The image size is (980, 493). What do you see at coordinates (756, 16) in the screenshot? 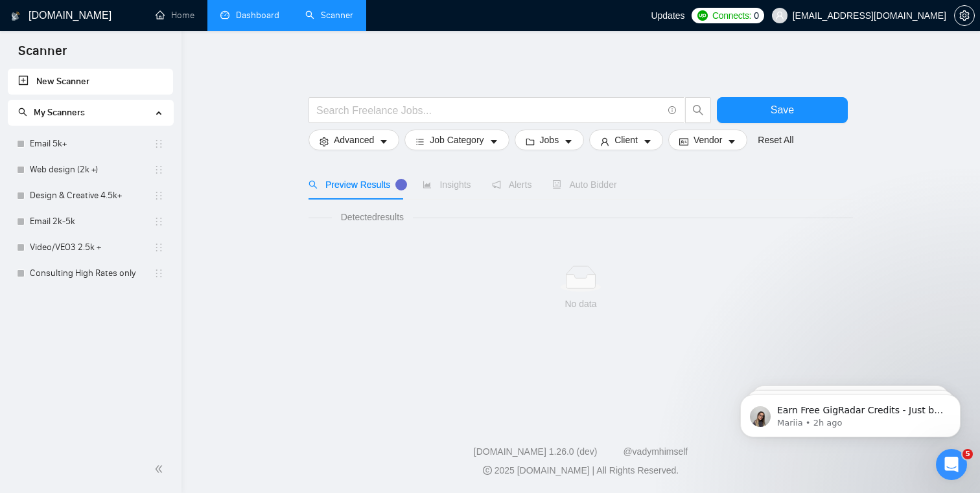
I see `span: 0` at bounding box center [756, 16].